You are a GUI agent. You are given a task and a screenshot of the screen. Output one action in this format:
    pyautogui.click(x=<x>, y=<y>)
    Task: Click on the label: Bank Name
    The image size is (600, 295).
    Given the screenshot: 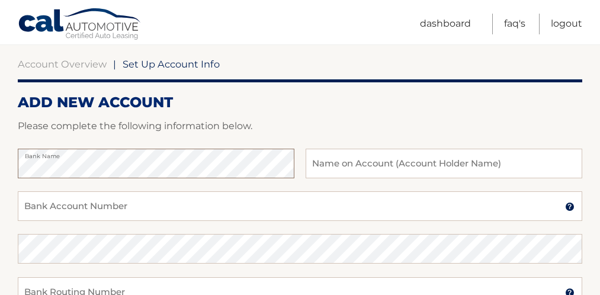 What is the action you would take?
    pyautogui.click(x=156, y=153)
    